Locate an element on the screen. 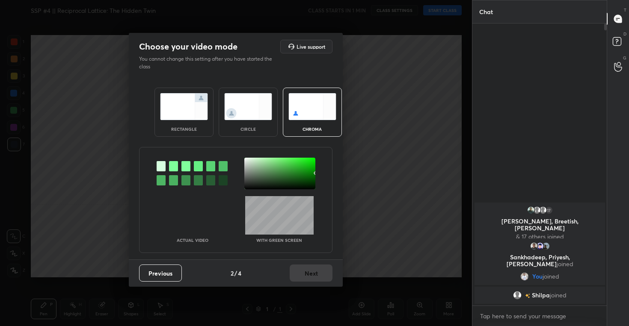 The width and height of the screenshot is (629, 326). h5: Live support is located at coordinates (310, 47).